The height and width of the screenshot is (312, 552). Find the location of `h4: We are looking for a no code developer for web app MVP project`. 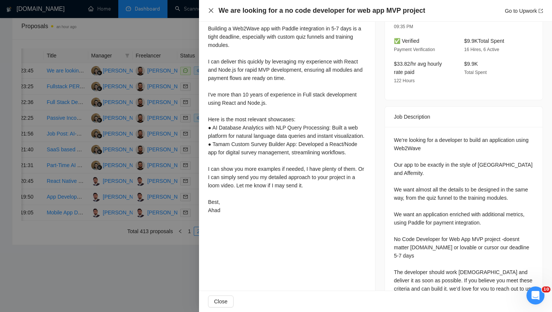

h4: We are looking for a no code developer for web app MVP project is located at coordinates (322, 11).